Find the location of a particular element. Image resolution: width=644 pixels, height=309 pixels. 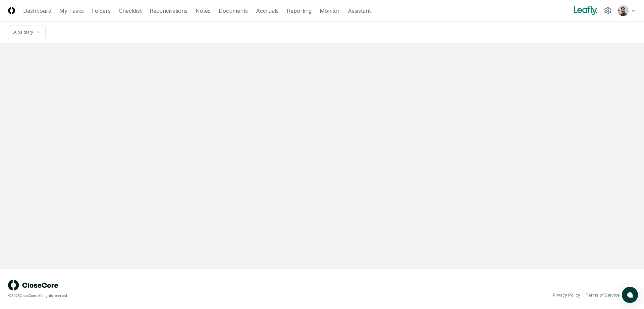

a: Dashboard is located at coordinates (37, 11).